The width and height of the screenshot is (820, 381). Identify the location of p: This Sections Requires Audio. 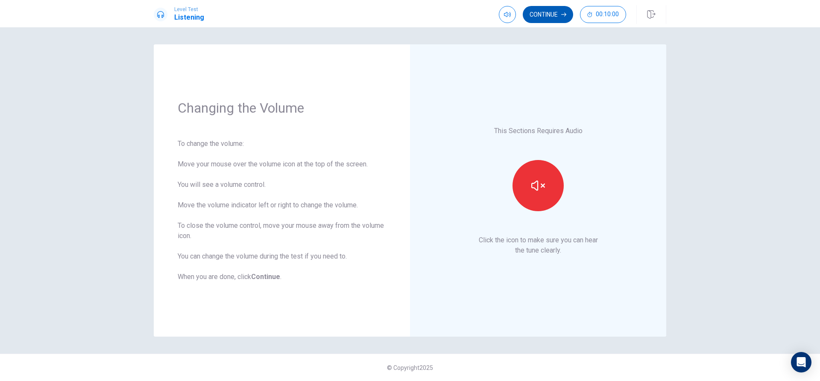
(538, 131).